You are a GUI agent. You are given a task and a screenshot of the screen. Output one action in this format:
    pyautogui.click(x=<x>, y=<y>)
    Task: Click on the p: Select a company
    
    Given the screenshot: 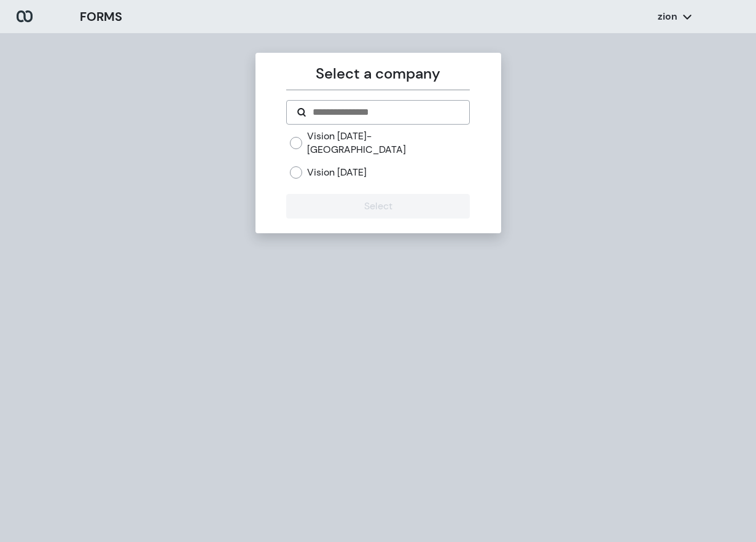 What is the action you would take?
    pyautogui.click(x=378, y=74)
    